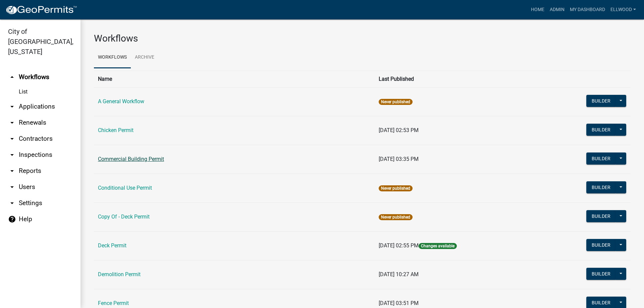  I want to click on a: Workflows, so click(112, 58).